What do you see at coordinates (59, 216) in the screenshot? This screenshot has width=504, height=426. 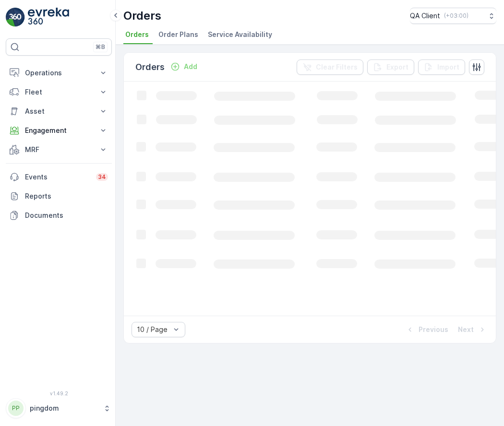 I see `a: Documents` at bounding box center [59, 216].